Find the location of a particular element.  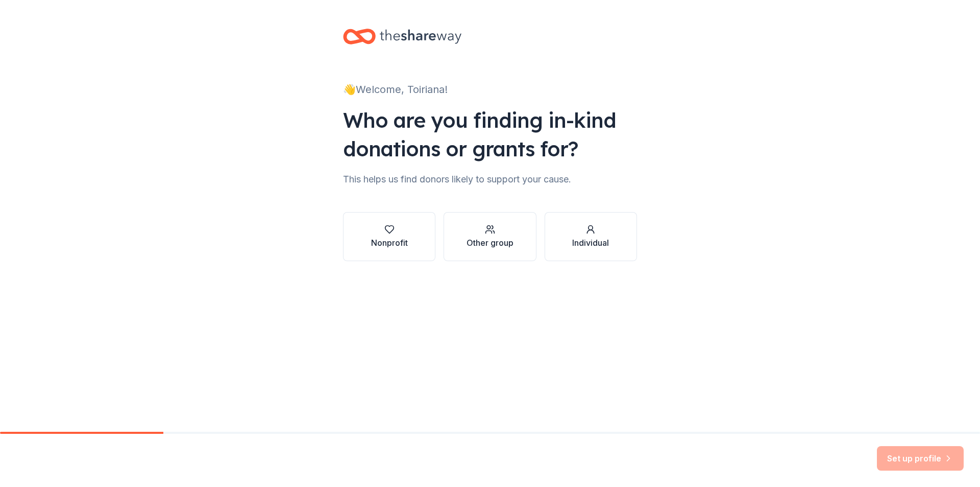

div: This helps us find donors likely to support your cause. is located at coordinates (490, 179).